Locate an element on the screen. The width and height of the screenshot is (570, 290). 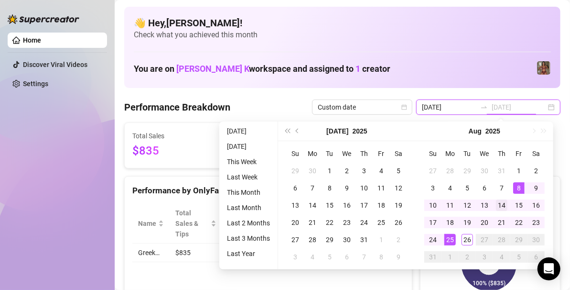
td: 2025-08-28 is located at coordinates (502, 240).